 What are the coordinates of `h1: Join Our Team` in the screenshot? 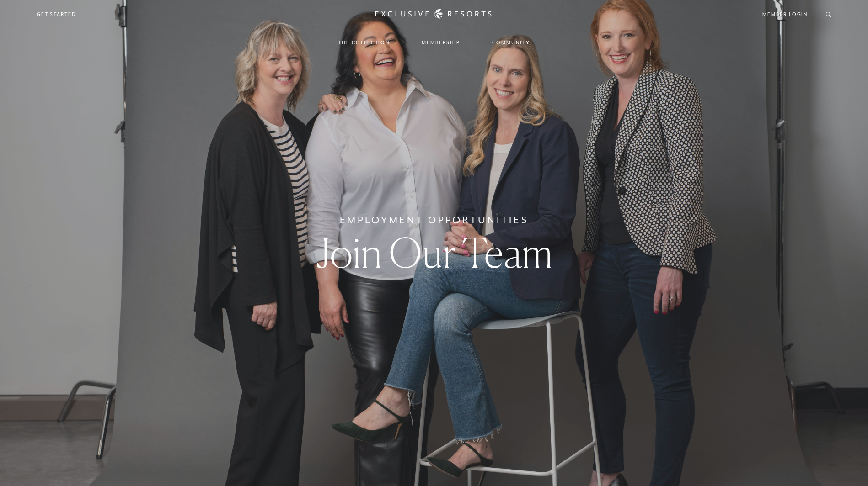 It's located at (434, 253).